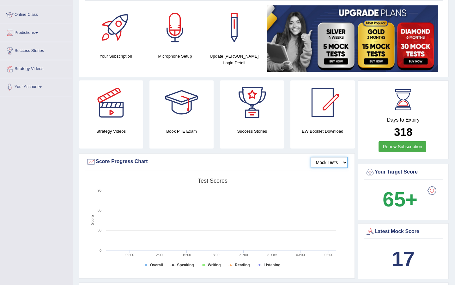  What do you see at coordinates (400, 199) in the screenshot?
I see `b: 65+` at bounding box center [400, 199].